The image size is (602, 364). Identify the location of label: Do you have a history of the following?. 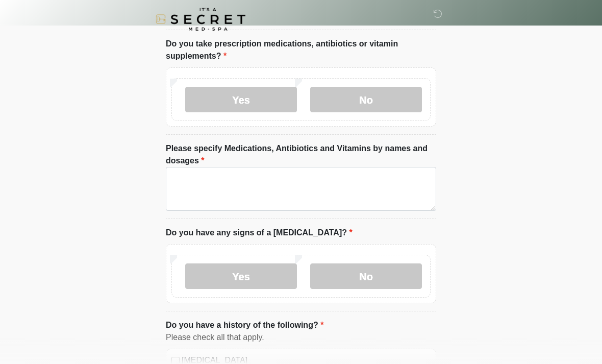
(244, 325).